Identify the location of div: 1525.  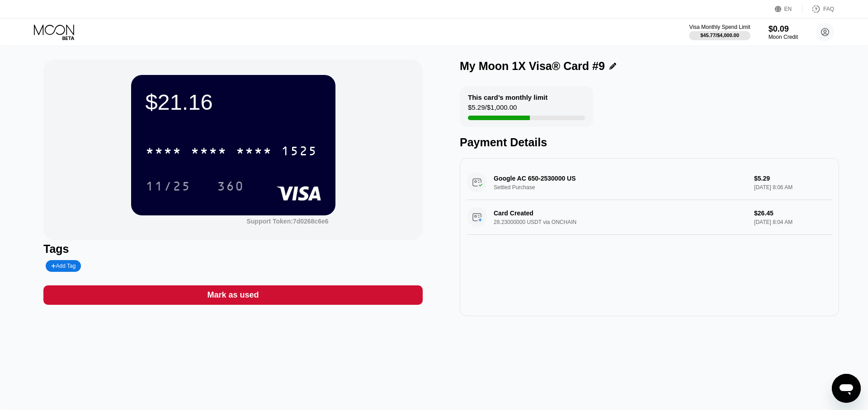
(299, 152).